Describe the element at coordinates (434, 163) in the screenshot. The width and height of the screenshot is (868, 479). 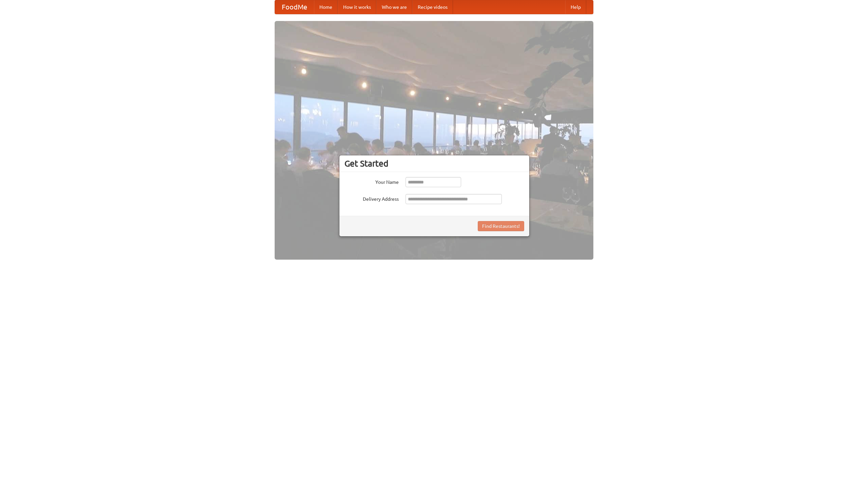
I see `h3: Get Started` at that location.